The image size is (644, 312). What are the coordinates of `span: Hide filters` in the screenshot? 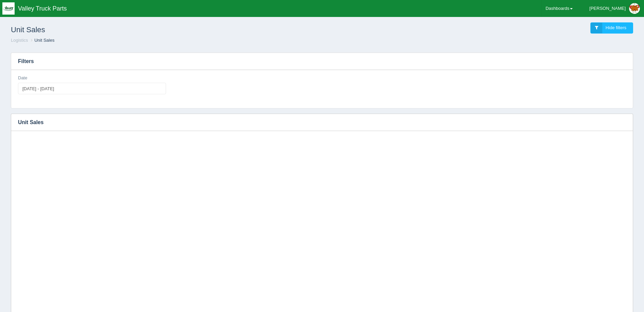 It's located at (616, 27).